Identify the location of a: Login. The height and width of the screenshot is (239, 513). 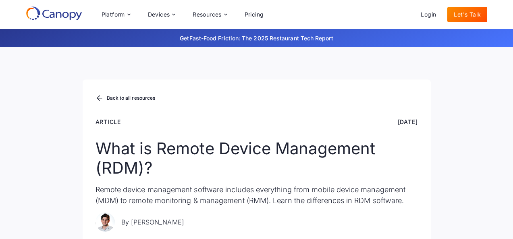
(428, 15).